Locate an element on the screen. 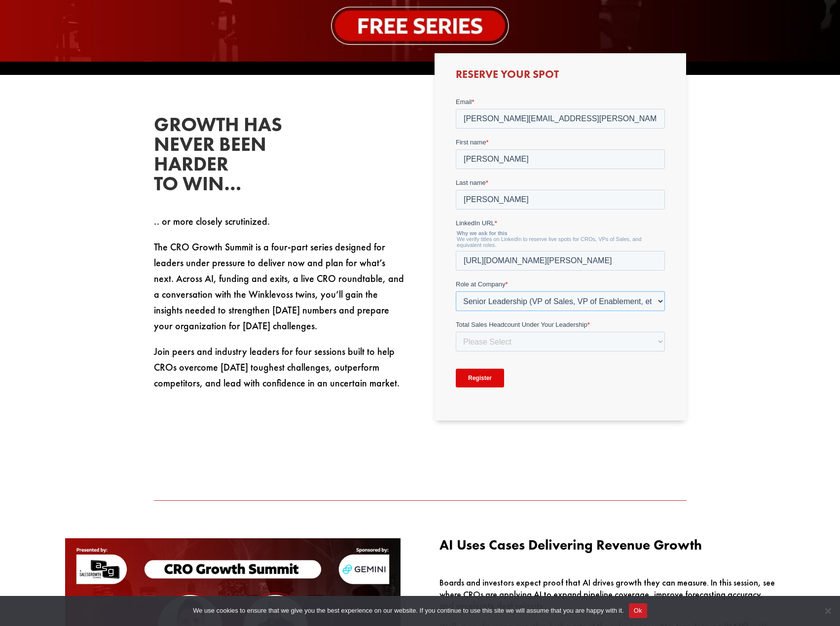 This screenshot has height=626, width=840. p: Boards and investors expect proof that AI drives growth they can measure. In this session, see wh... is located at coordinates (607, 598).